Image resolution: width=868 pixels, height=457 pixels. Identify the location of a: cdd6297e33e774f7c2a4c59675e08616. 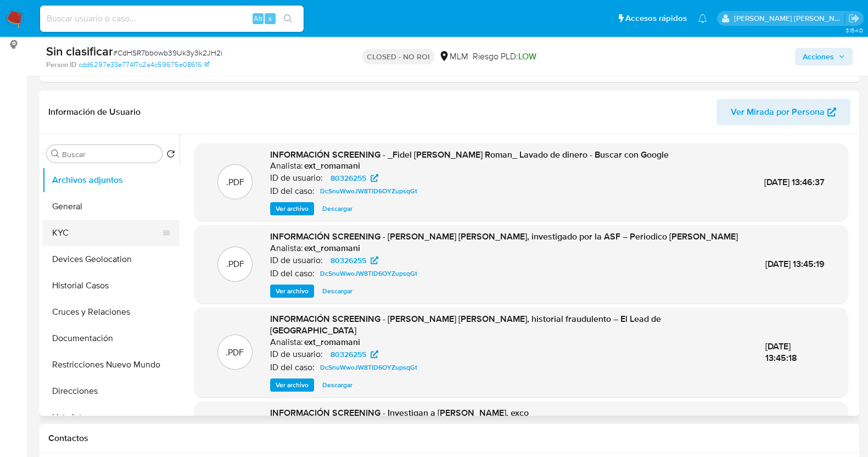
(144, 64).